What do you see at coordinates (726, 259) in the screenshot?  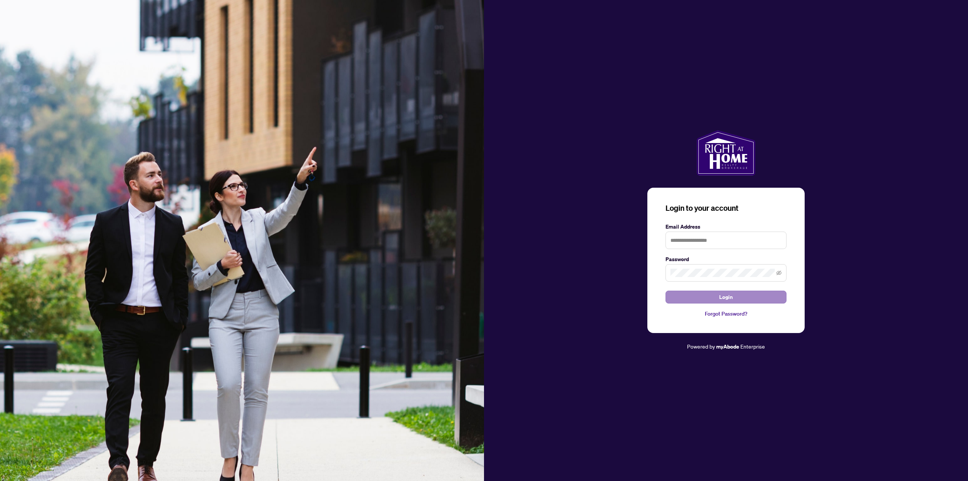 I see `label: Password` at bounding box center [726, 259].